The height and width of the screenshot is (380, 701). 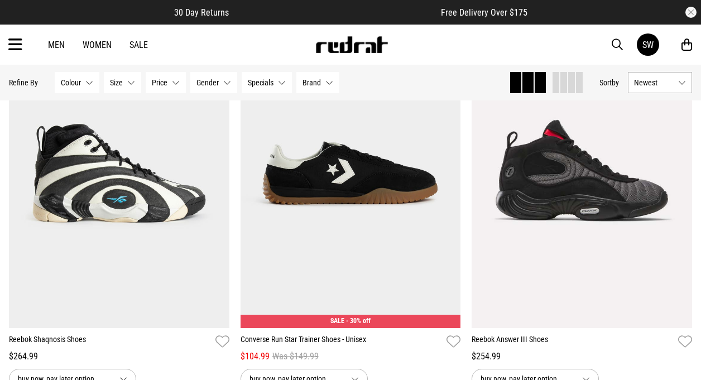 What do you see at coordinates (71, 83) in the screenshot?
I see `span: Colour` at bounding box center [71, 83].